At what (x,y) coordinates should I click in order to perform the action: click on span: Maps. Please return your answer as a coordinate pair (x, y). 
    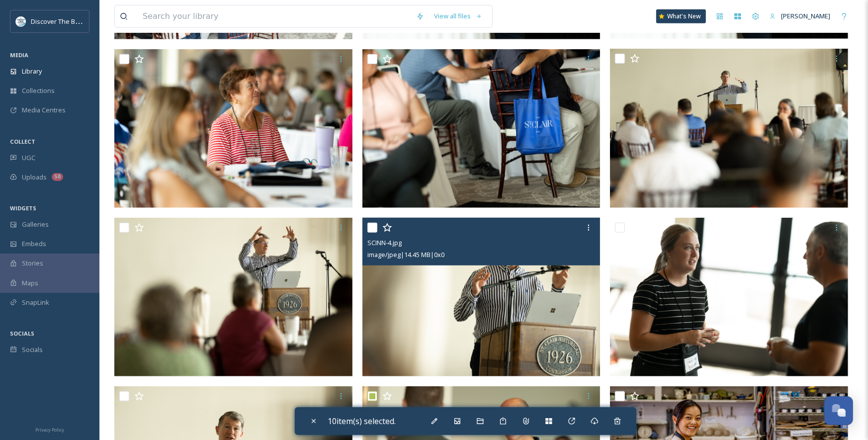
    Looking at the image, I should click on (30, 283).